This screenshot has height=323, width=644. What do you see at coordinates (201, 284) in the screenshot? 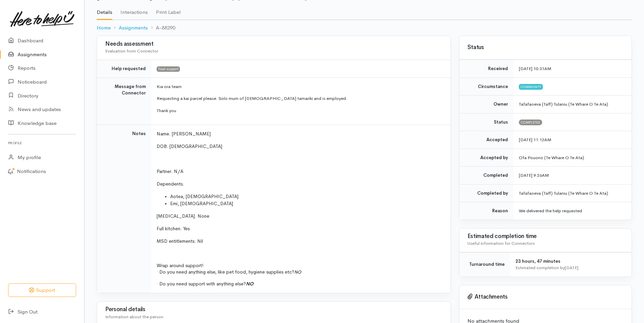
I see `span: · Do you need support with anything else?` at bounding box center [201, 284].